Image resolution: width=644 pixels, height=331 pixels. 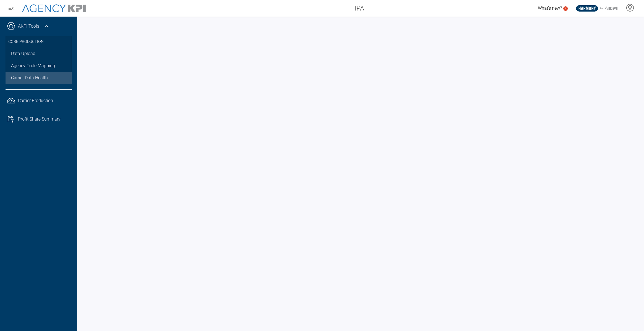 I want to click on span: What's new?, so click(x=550, y=8).